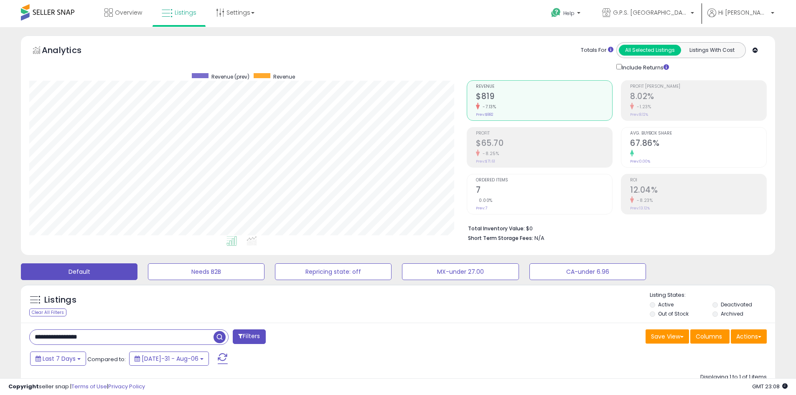 The height and width of the screenshot is (395, 796). What do you see at coordinates (500, 238) in the screenshot?
I see `b: Short Term Storage Fees:` at bounding box center [500, 238].